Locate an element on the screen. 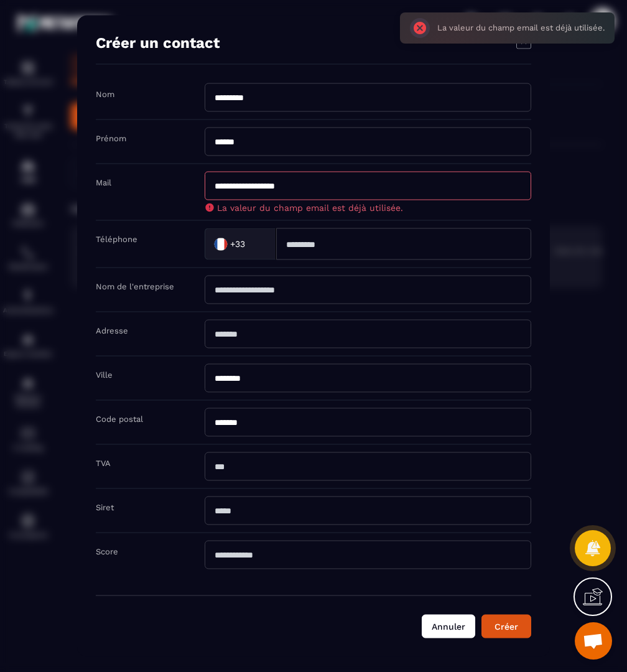 This screenshot has width=627, height=672. label: Adresse is located at coordinates (112, 331).